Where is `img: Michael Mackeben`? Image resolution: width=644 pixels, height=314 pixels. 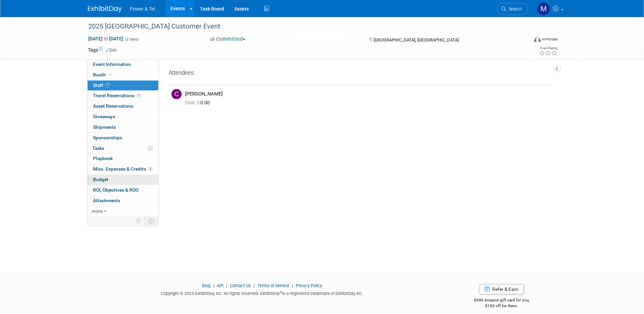
img: Michael Mackeben is located at coordinates (544, 9).